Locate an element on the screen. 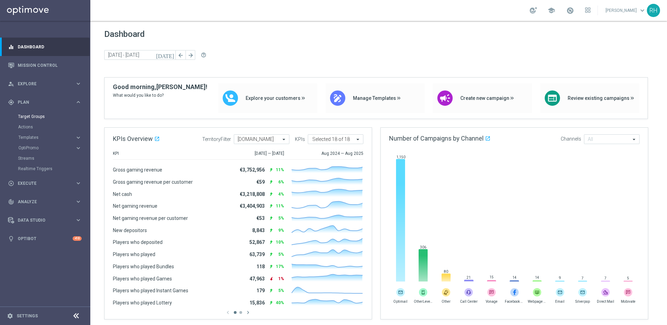 This screenshot has height=325, width=667. button: Templates keyboard_arrow_right is located at coordinates (50, 137).